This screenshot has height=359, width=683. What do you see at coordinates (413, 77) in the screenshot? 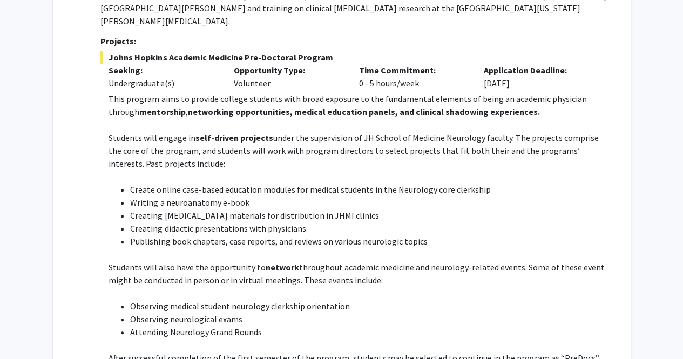
I see `div: 0 - 5 hours/week` at bounding box center [413, 77].